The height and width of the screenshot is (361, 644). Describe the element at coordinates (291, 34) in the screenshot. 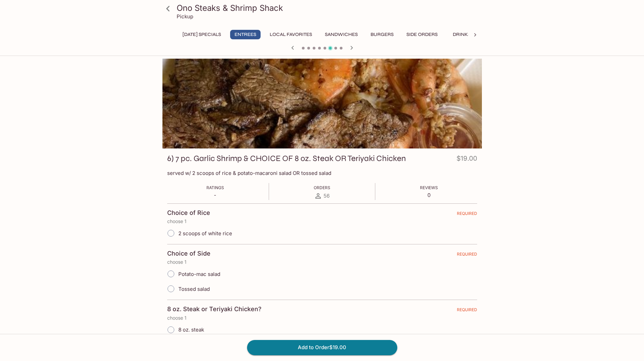

I see `button: Local Favorites` at that location.